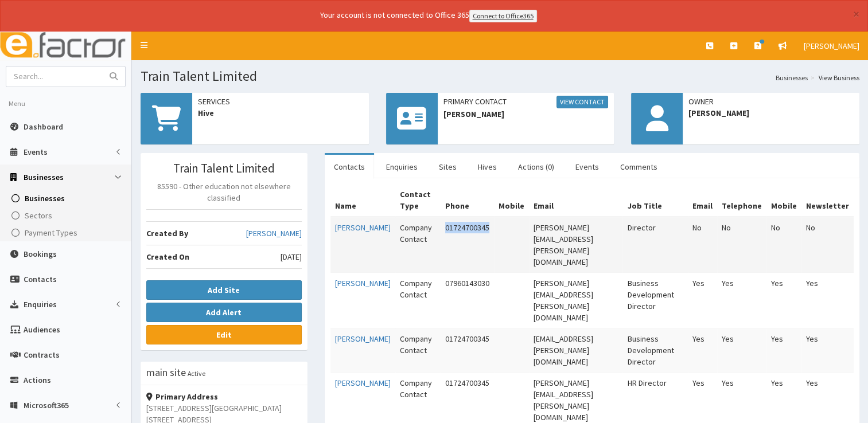 The height and width of the screenshot is (423, 868). Describe the element at coordinates (582, 102) in the screenshot. I see `a: View Contact` at that location.